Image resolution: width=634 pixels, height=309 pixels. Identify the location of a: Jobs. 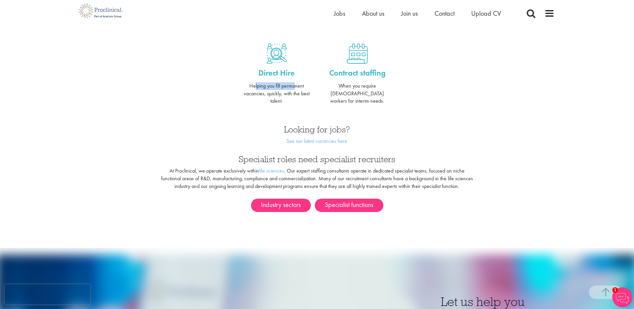
(340, 13).